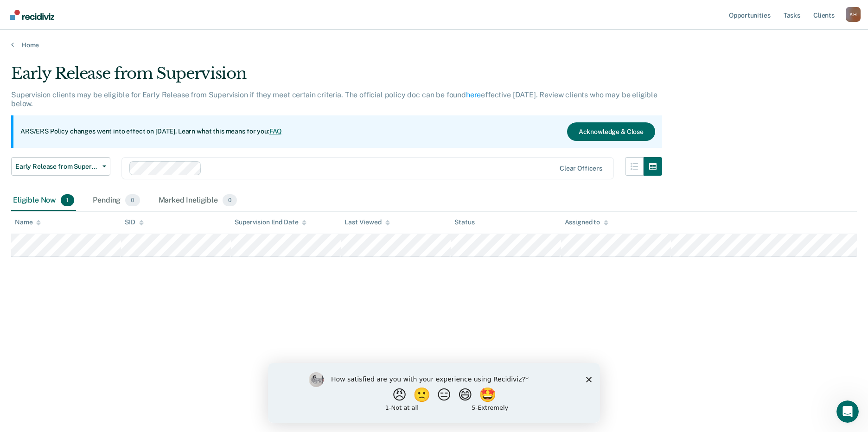 The width and height of the screenshot is (868, 432). What do you see at coordinates (474, 95) in the screenshot?
I see `a: here` at bounding box center [474, 95].